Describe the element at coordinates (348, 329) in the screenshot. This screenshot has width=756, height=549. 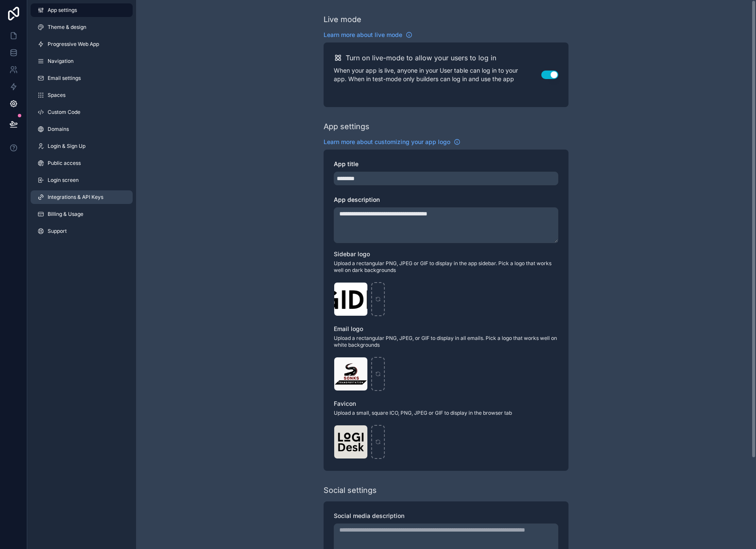
I see `span: Email logo` at that location.